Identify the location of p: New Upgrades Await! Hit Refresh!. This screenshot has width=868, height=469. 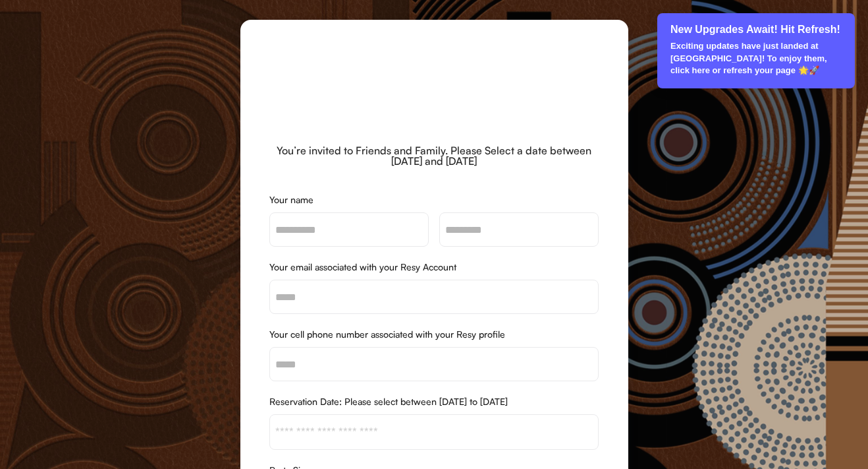
(757, 30).